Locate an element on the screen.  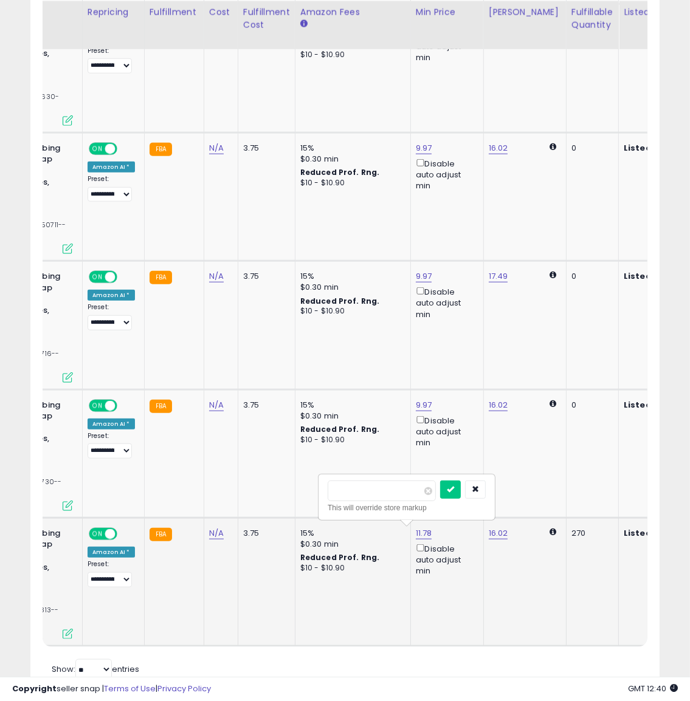
div: Repricing is located at coordinates (113, 12).